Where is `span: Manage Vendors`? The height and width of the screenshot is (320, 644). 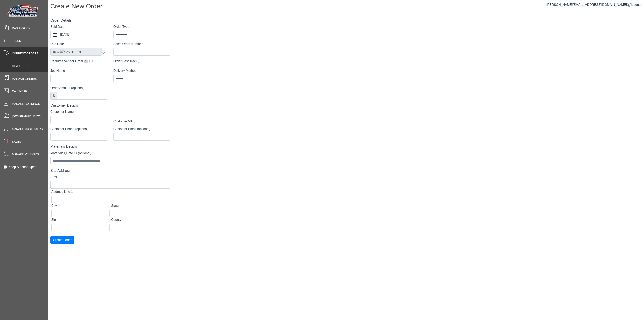 span: Manage Vendors is located at coordinates (26, 155).